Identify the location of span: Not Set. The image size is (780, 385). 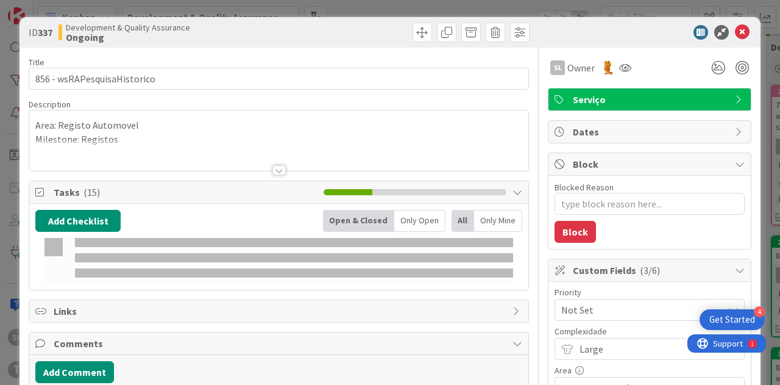
(640, 310).